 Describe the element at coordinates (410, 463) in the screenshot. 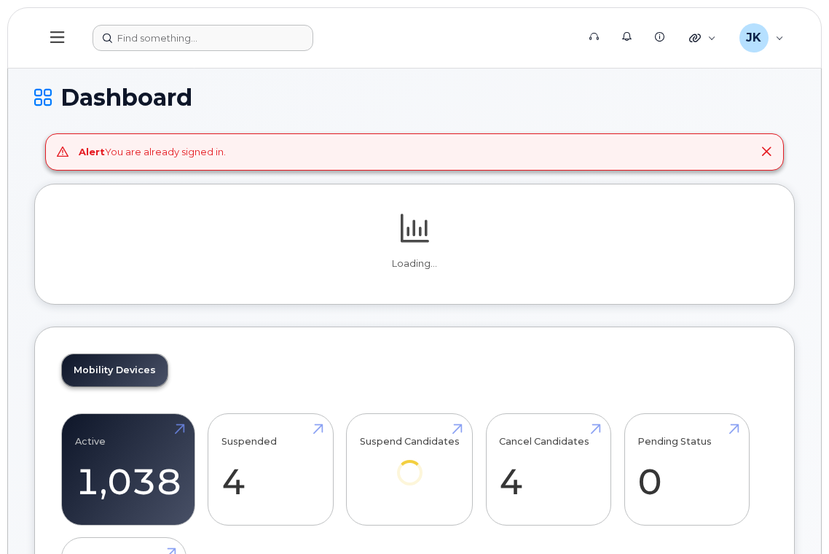

I see `a: Suspend Candidates` at that location.